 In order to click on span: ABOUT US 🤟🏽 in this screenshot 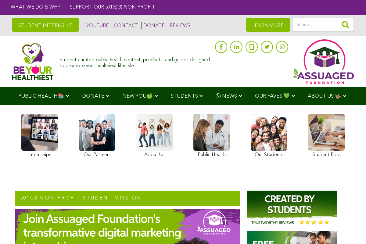, I will do `click(325, 96)`.